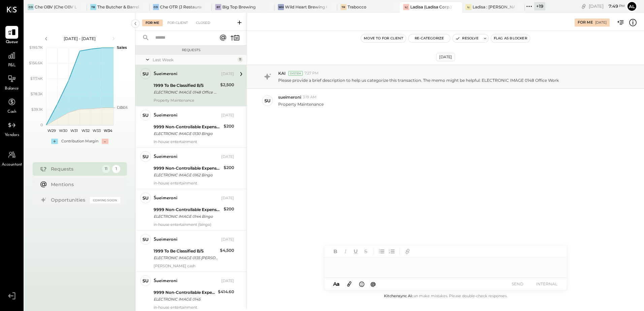  I want to click on button: Al, so click(632, 7).